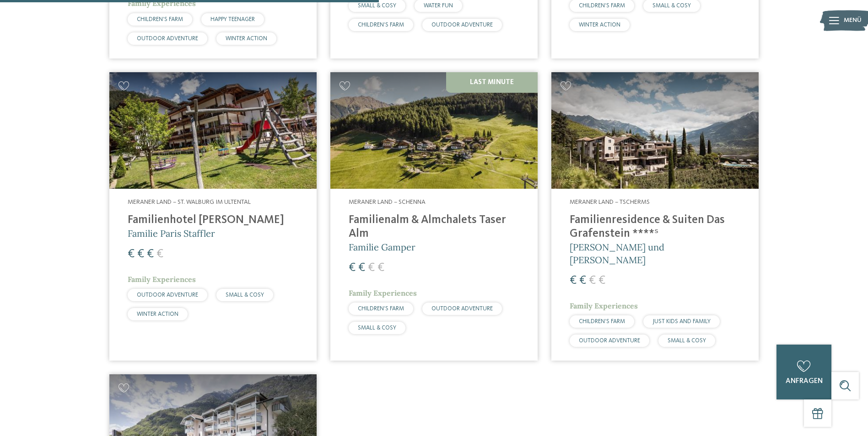  I want to click on span: WATER FUN, so click(438, 6).